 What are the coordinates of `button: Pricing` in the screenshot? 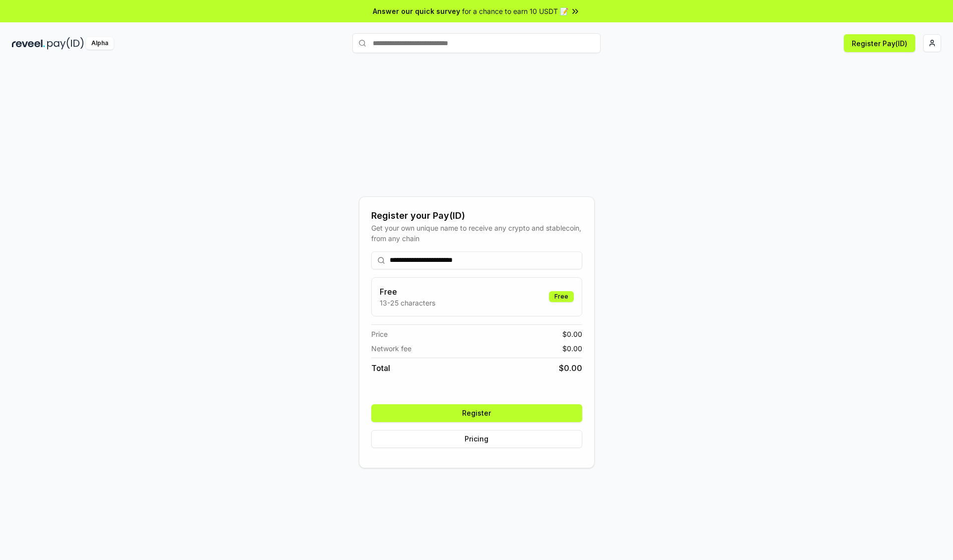 It's located at (476, 439).